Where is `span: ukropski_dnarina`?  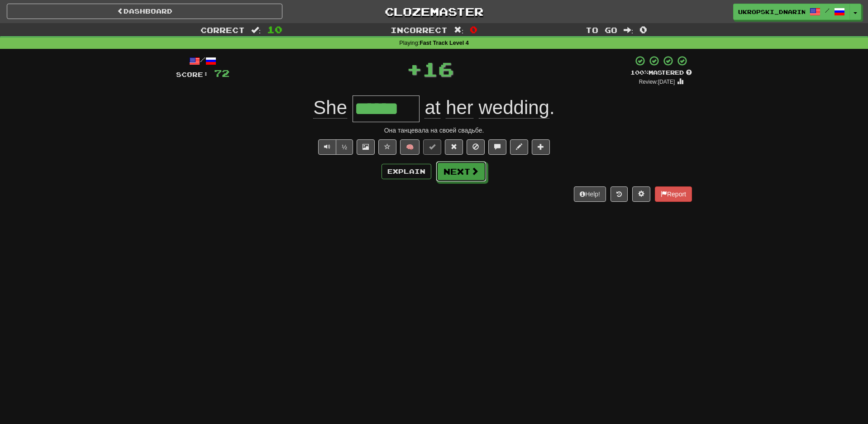 span: ukropski_dnarina is located at coordinates (771, 12).